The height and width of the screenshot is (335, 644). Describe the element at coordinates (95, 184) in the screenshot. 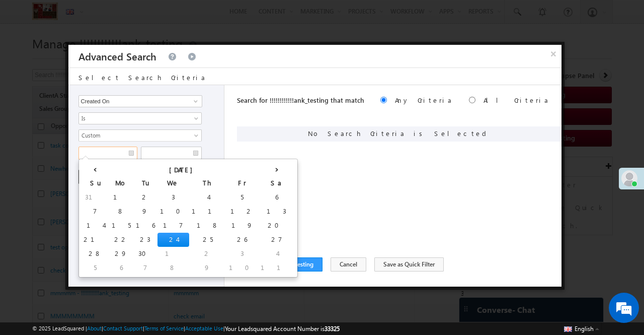

I see `th: Su` at that location.